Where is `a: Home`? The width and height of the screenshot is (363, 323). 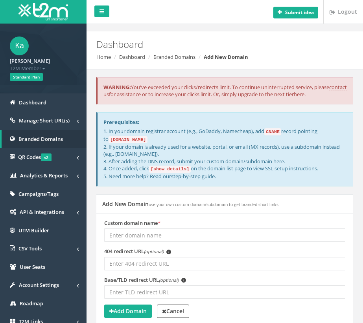
a: Home is located at coordinates (103, 57).